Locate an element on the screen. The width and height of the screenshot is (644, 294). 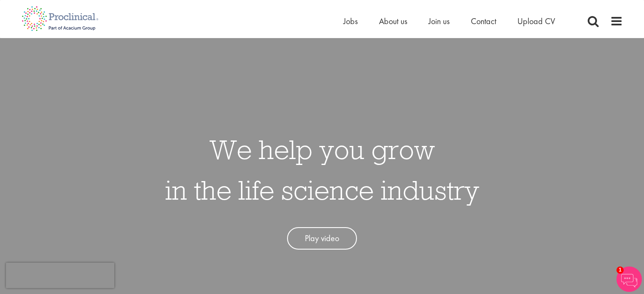
a: Play video is located at coordinates (322, 238).